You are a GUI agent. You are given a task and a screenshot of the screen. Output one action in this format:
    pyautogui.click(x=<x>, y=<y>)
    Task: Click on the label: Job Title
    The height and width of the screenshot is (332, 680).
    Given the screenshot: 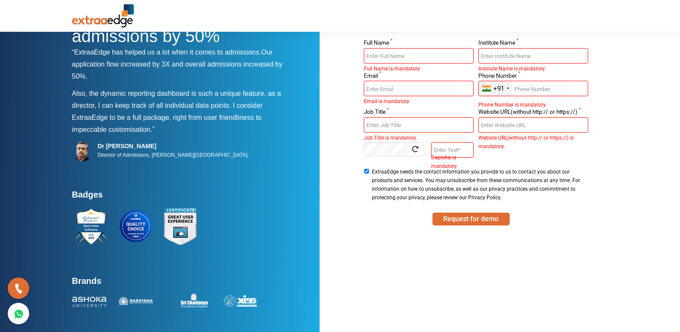 What is the action you would take?
    pyautogui.click(x=419, y=113)
    